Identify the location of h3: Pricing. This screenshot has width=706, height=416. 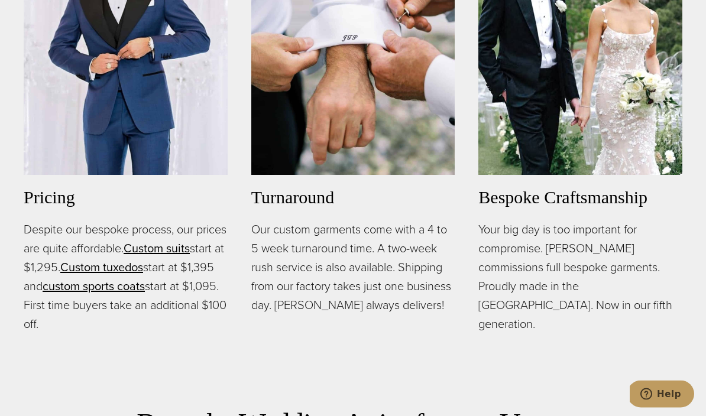
(125, 198).